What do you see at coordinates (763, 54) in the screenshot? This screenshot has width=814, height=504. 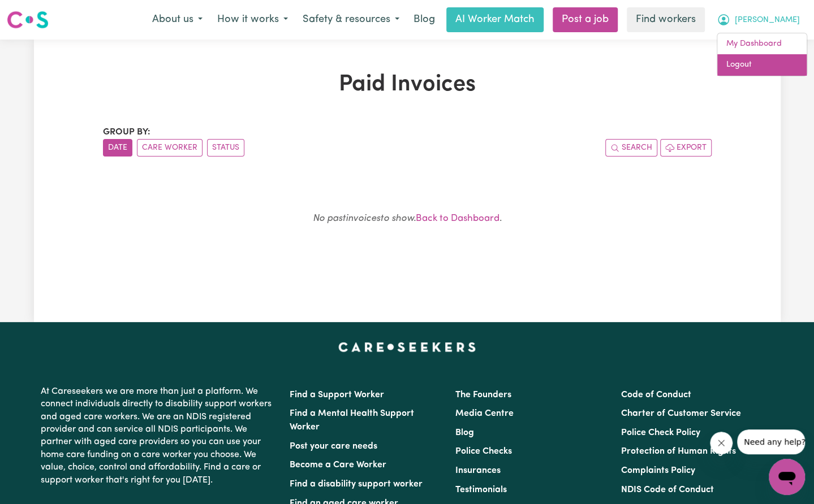 I see `div: My Account` at bounding box center [763, 54].